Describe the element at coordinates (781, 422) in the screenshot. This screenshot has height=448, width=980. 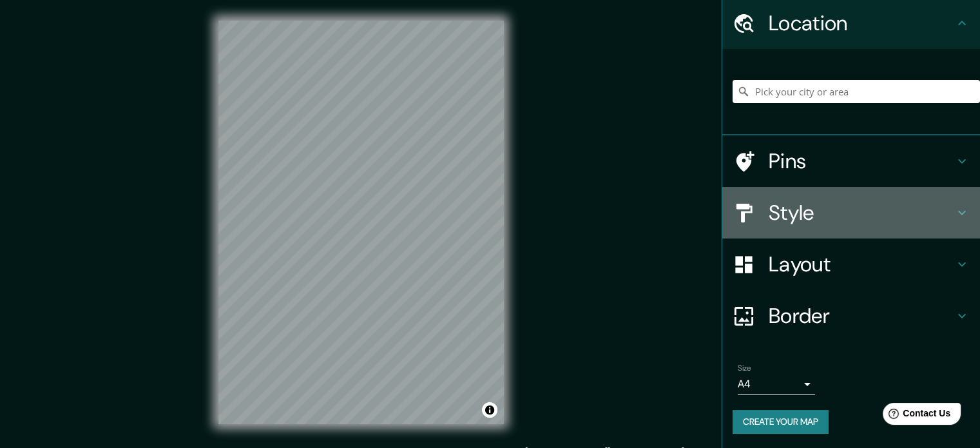
I see `button: Create your map` at that location.